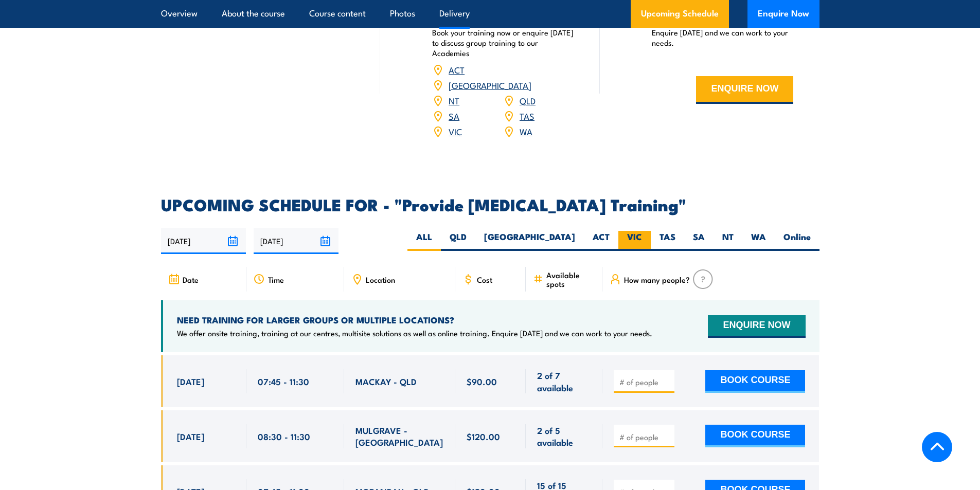 This screenshot has height=490, width=980. I want to click on p: We offer onsite training, training at our centres, multisite solutions as well as online training..., so click(414, 333).